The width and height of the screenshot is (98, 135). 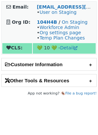 What do you see at coordinates (49, 94) in the screenshot?
I see `footer: App not working? 🪳` at bounding box center [49, 94].